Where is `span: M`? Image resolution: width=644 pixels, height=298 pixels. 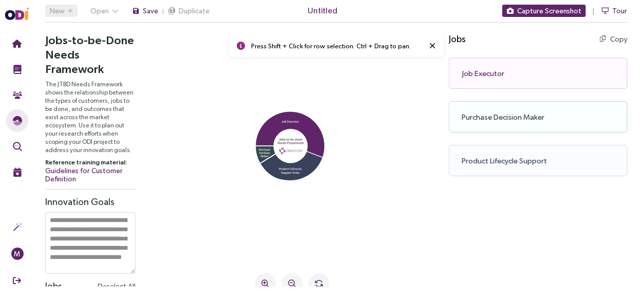 span: M is located at coordinates (18, 254).